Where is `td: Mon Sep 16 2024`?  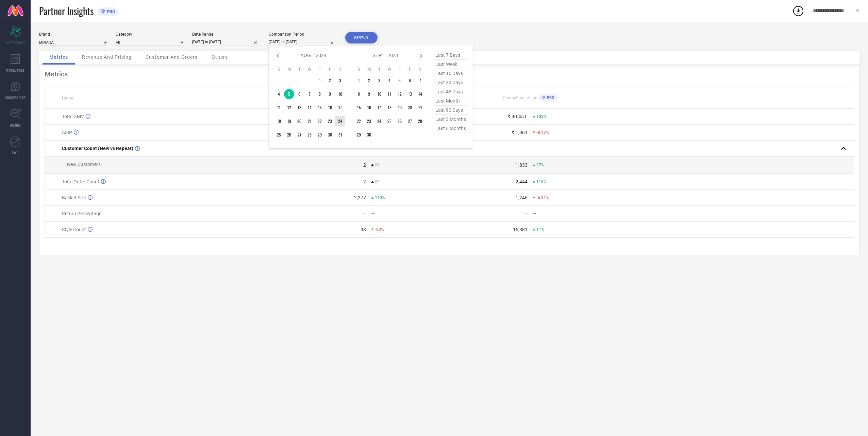
td: Mon Sep 16 2024 is located at coordinates (369, 108).